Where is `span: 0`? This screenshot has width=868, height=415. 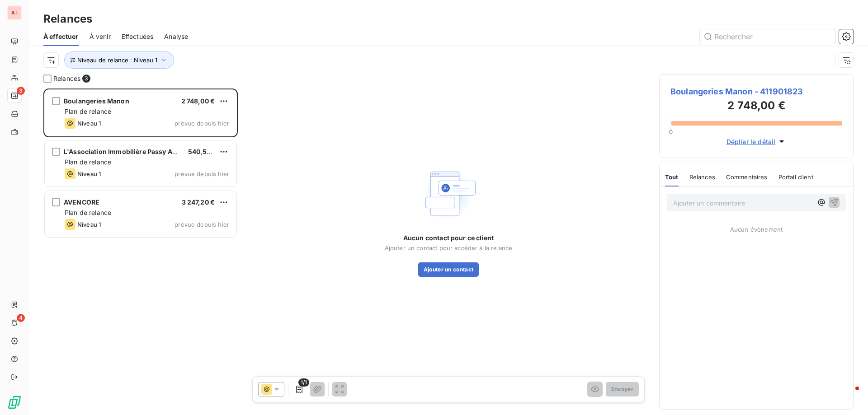 span: 0 is located at coordinates (671, 132).